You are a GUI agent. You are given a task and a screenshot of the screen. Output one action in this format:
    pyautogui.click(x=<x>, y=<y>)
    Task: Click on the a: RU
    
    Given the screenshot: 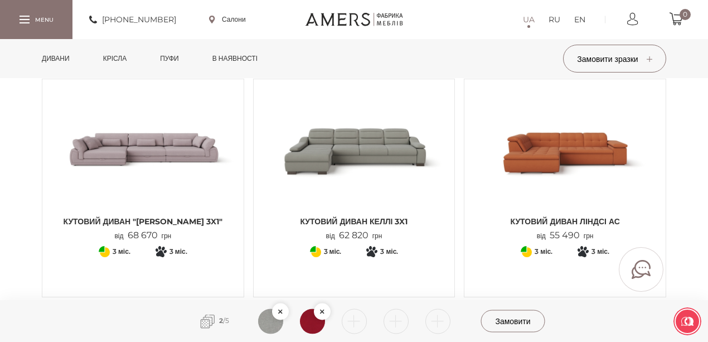 What is the action you would take?
    pyautogui.click(x=554, y=20)
    